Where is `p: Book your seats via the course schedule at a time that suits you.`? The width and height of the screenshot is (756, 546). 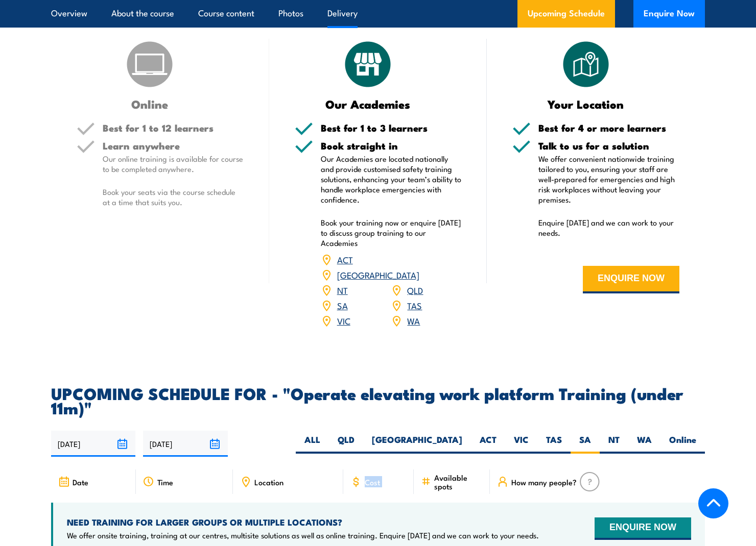 p: Book your seats via the course schedule at a time that suits you. is located at coordinates (173, 197).